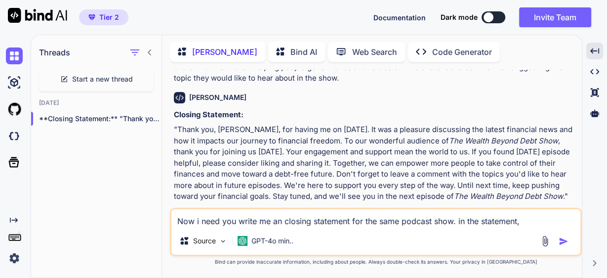 The image size is (607, 278). What do you see at coordinates (374, 52) in the screenshot?
I see `p: Web Search` at bounding box center [374, 52].